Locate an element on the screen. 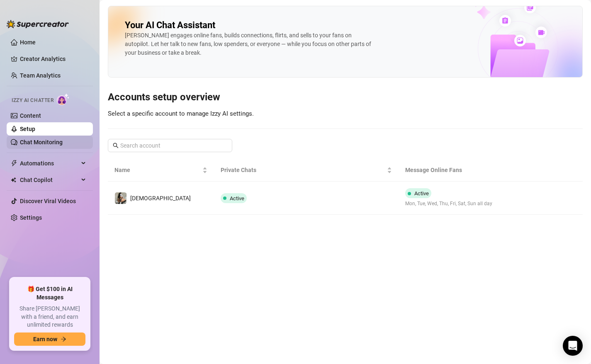 This screenshot has width=591, height=364. img: Goddess is located at coordinates (121, 198).